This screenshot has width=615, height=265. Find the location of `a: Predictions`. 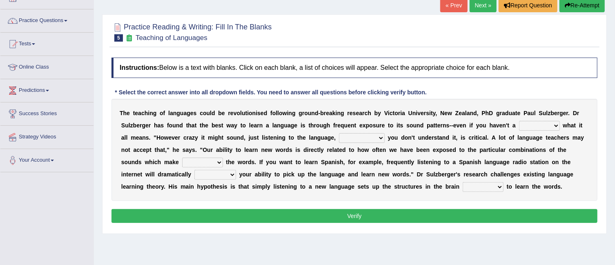

a: Predictions is located at coordinates (47, 89).